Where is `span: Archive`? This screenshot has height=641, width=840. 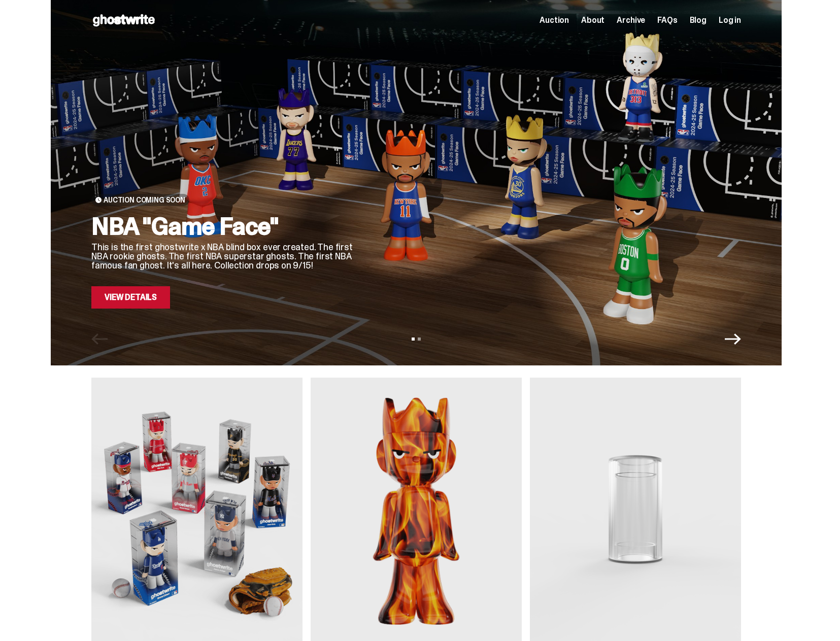
span: Archive is located at coordinates (631, 20).